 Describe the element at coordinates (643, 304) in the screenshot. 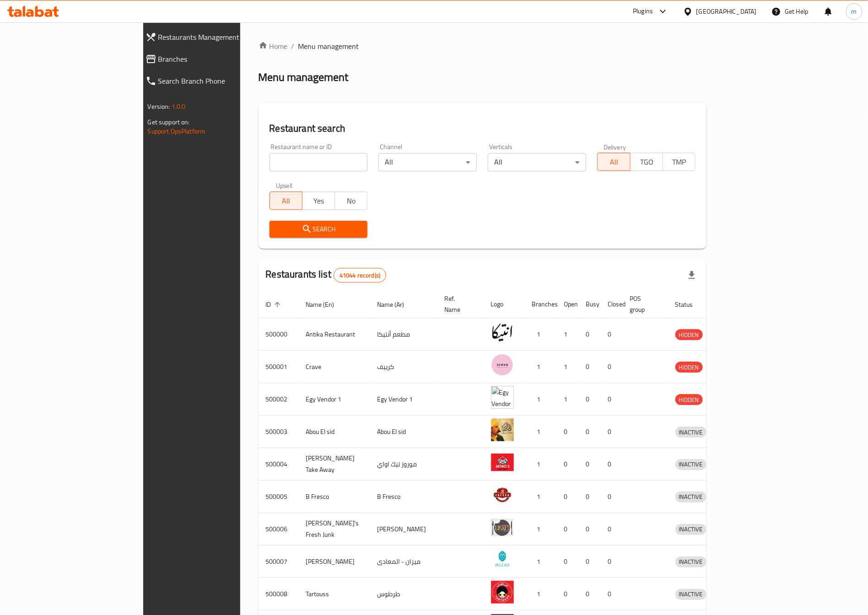

I see `span: POS group` at that location.